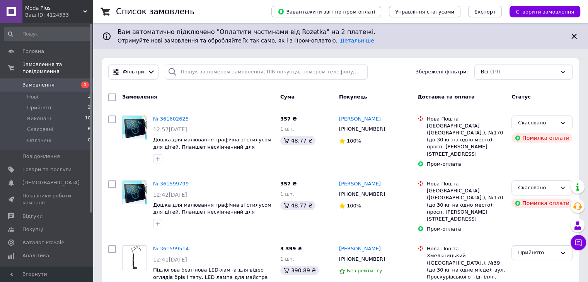  I want to click on span: Оплачені, so click(39, 141).